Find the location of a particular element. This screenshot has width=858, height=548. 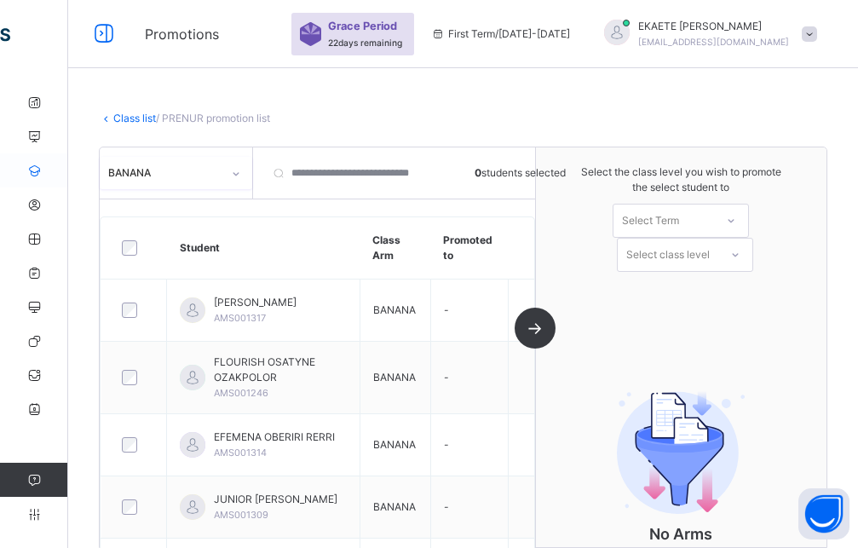

th: Promoted to is located at coordinates (469, 248).